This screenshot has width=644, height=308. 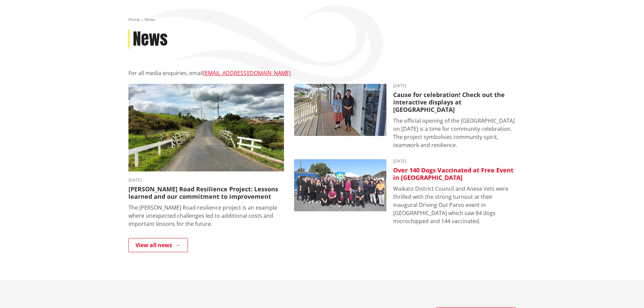 What do you see at coordinates (150, 19) in the screenshot?
I see `span: News` at bounding box center [150, 19].